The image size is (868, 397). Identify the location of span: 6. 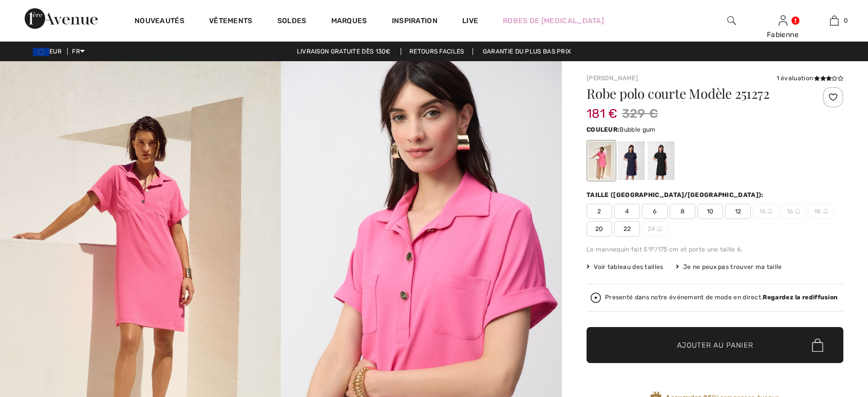
(655, 211).